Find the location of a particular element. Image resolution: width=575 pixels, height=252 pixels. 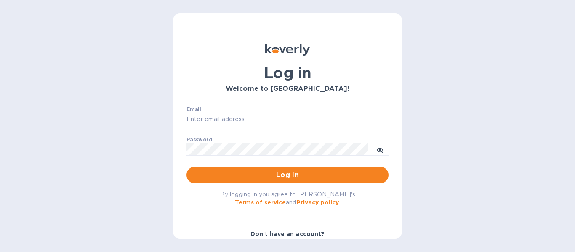

button: Log in is located at coordinates (288, 175).